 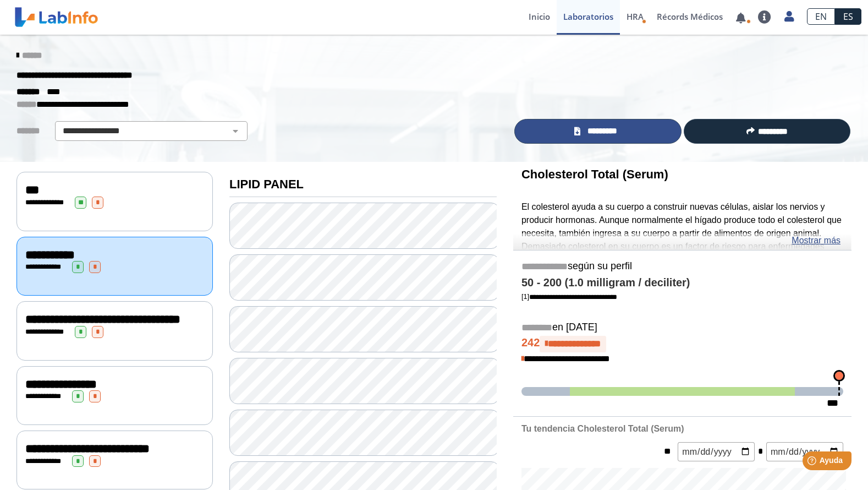 I want to click on b: Cholesterol Total (Serum), so click(x=595, y=174).